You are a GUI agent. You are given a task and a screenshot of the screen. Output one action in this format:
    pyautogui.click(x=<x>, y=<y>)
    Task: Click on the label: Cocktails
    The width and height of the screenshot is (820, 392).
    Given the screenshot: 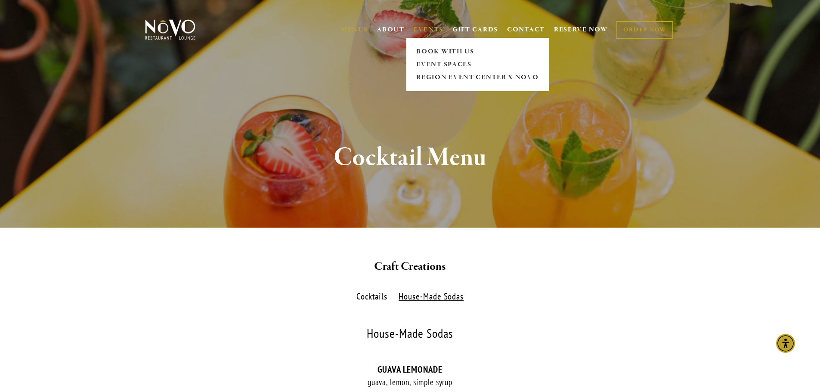 What is the action you would take?
    pyautogui.click(x=371, y=296)
    